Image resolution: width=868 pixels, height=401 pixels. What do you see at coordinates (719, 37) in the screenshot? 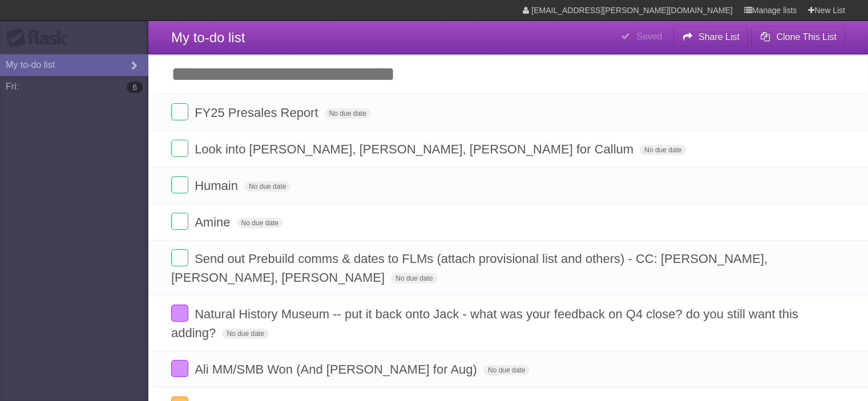
I see `b: Share List` at bounding box center [719, 37].